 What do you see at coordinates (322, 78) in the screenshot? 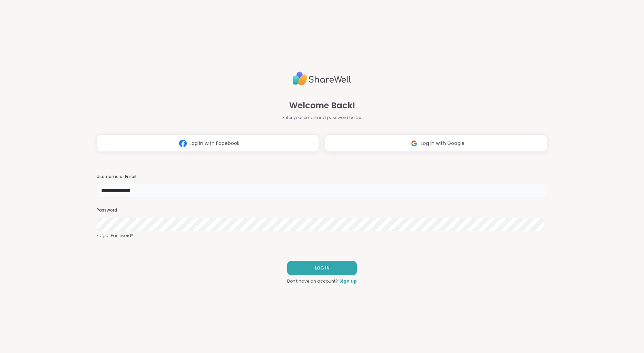
I see `img: ShareWell Logo` at bounding box center [322, 78].